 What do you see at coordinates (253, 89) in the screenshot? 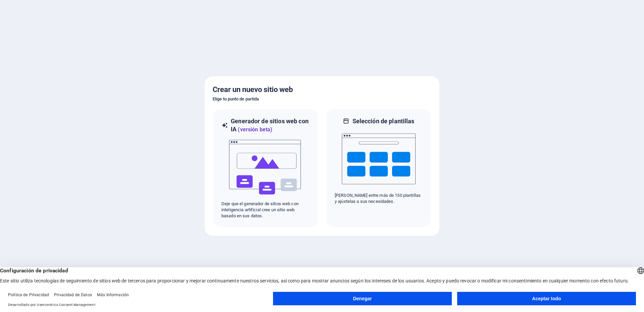
I see `font: Crear un nuevo sitio web` at bounding box center [253, 89].